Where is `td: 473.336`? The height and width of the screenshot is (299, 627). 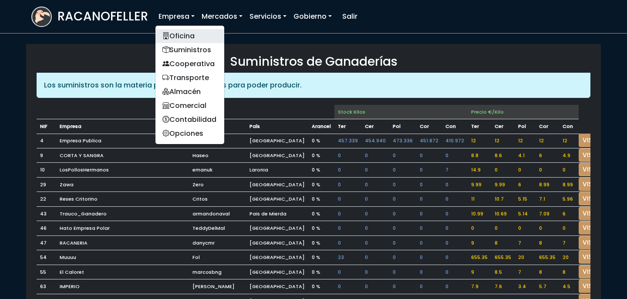 td: 473.336 is located at coordinates (403, 141).